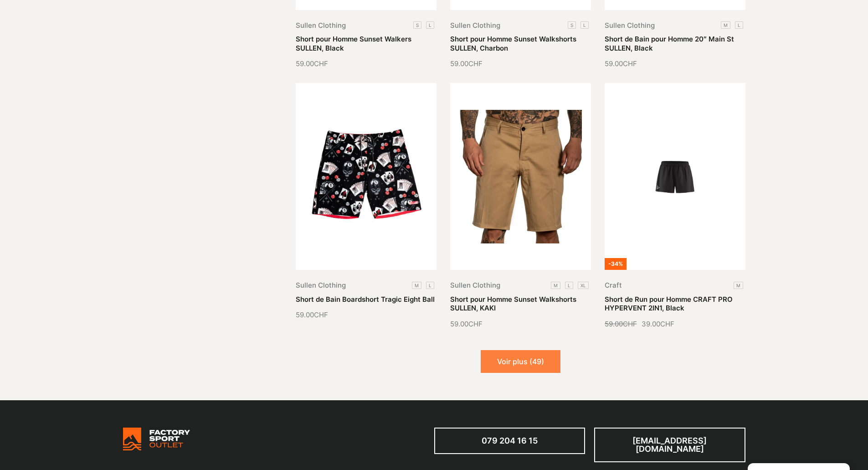 Image resolution: width=868 pixels, height=470 pixels. I want to click on a: 079 204 16 15, so click(509, 441).